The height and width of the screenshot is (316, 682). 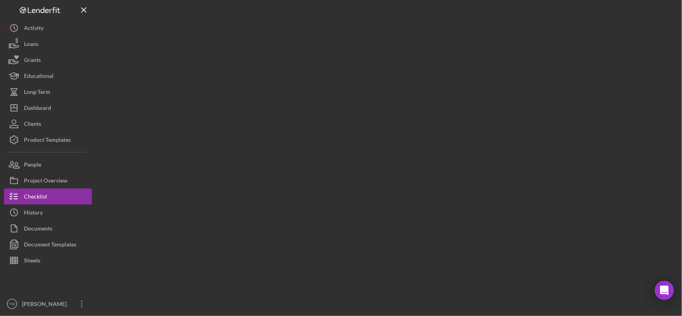 What do you see at coordinates (48, 165) in the screenshot?
I see `a: People` at bounding box center [48, 165].